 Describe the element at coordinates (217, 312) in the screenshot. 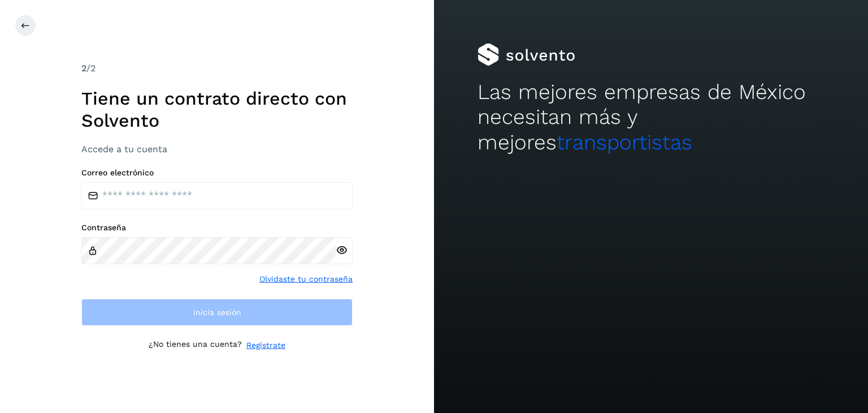

I see `button: Inicia sesión` at that location.